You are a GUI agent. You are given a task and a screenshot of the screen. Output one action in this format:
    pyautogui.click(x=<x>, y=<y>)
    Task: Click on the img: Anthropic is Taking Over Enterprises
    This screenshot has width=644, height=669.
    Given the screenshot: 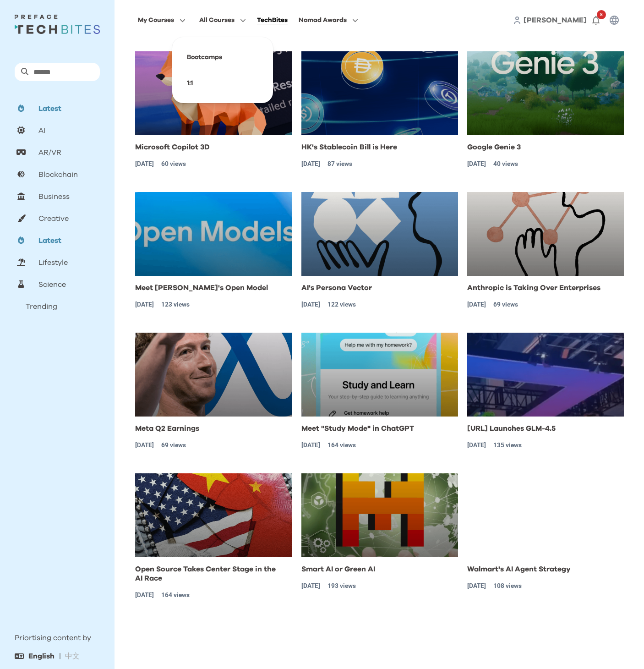 What is the action you would take?
    pyautogui.click(x=545, y=234)
    